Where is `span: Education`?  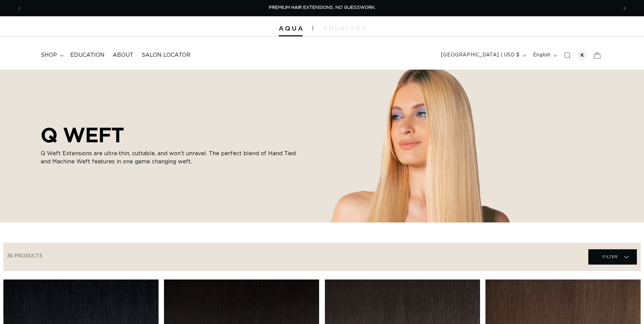 span: Education is located at coordinates (87, 55).